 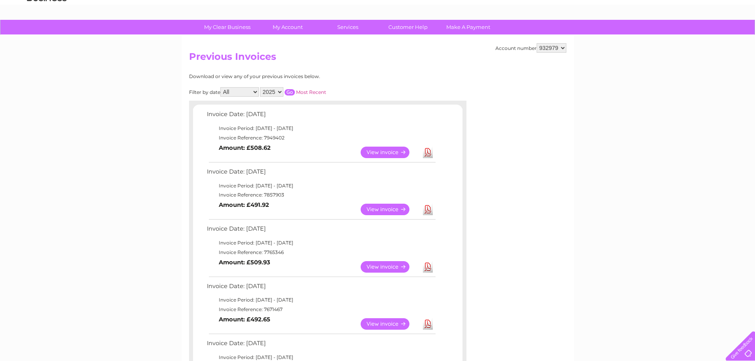 I want to click on a: Water, so click(x=623, y=36).